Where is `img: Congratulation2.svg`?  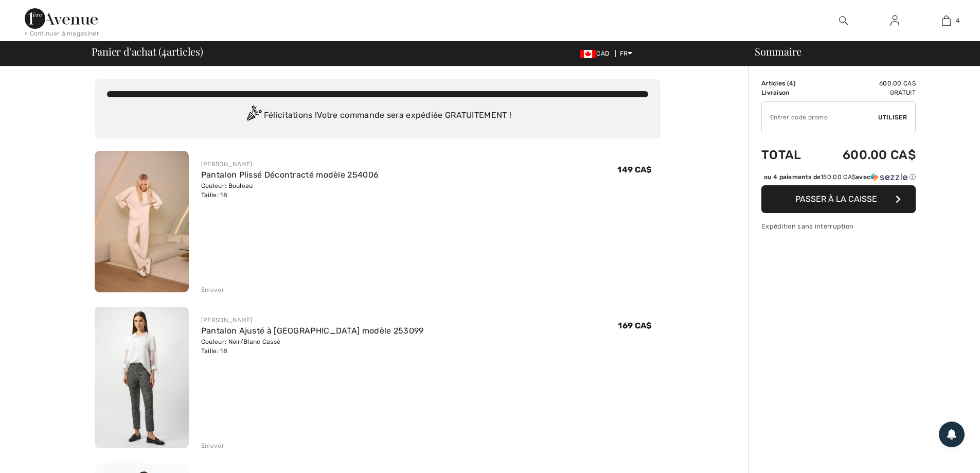
img: Congratulation2.svg is located at coordinates (254, 116).